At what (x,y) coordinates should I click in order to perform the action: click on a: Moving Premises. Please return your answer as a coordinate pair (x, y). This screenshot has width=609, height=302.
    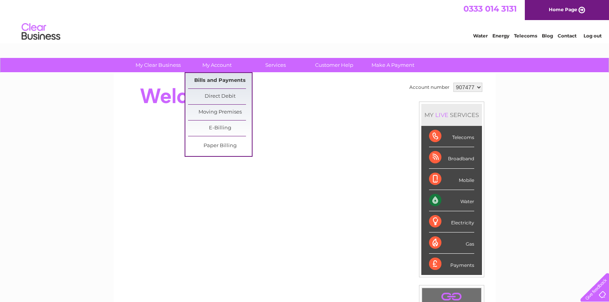
    Looking at the image, I should click on (220, 112).